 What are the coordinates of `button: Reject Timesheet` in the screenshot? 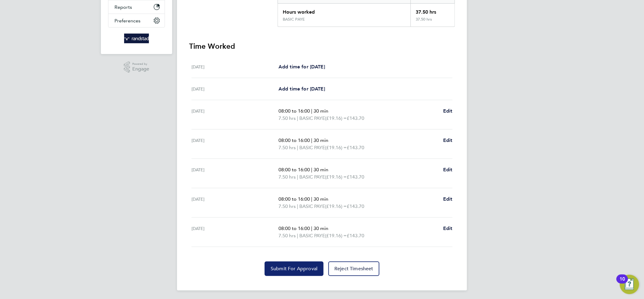 It's located at (354, 269).